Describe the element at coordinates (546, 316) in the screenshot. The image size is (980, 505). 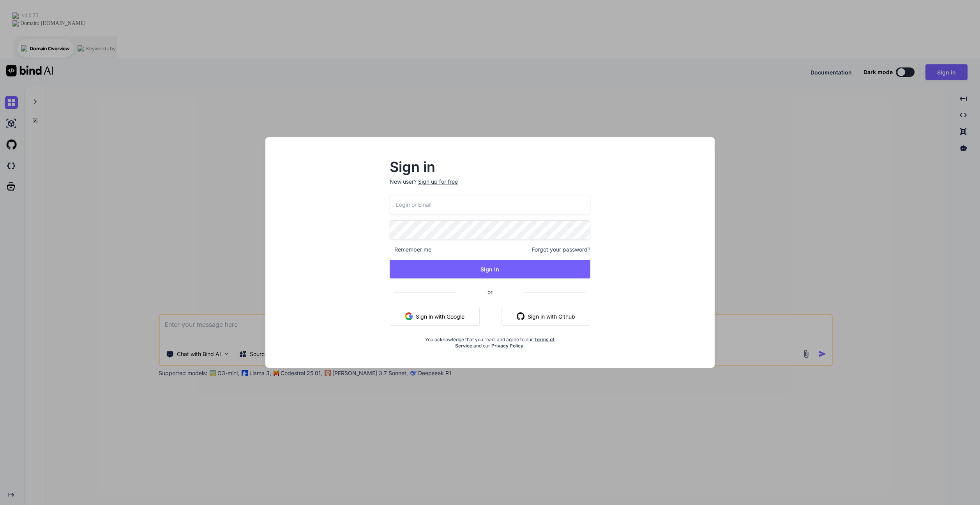
I see `button: Sign in with Github` at that location.